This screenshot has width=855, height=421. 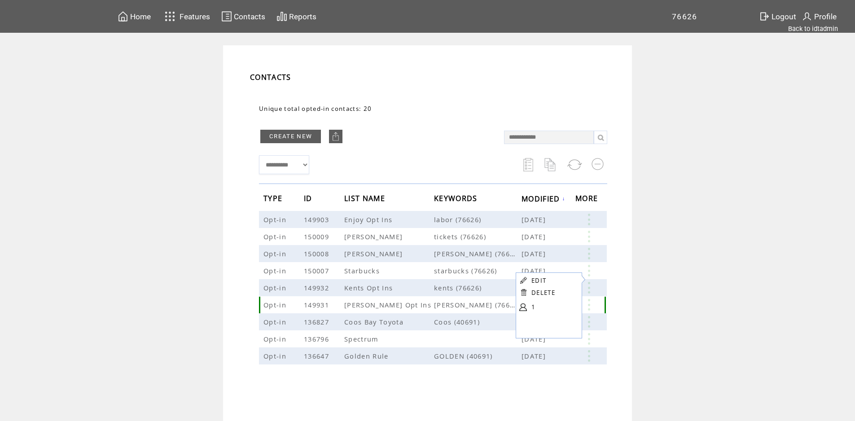 What do you see at coordinates (366, 199) in the screenshot?
I see `span: LIST NAME` at bounding box center [366, 199].